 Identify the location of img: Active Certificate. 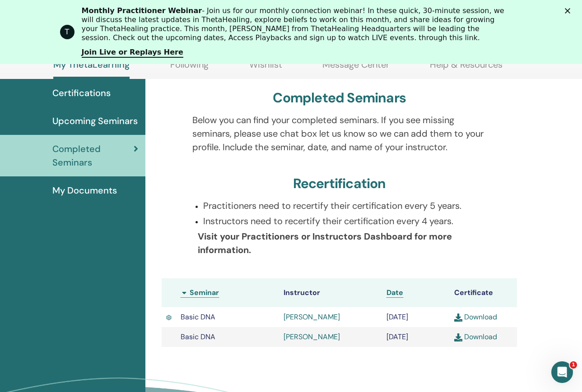
(169, 318).